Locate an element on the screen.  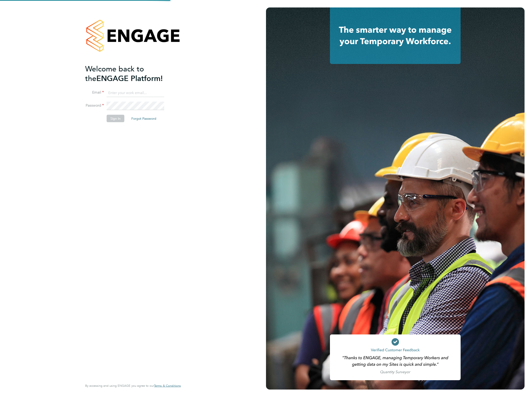
label: Password is located at coordinates (94, 105).